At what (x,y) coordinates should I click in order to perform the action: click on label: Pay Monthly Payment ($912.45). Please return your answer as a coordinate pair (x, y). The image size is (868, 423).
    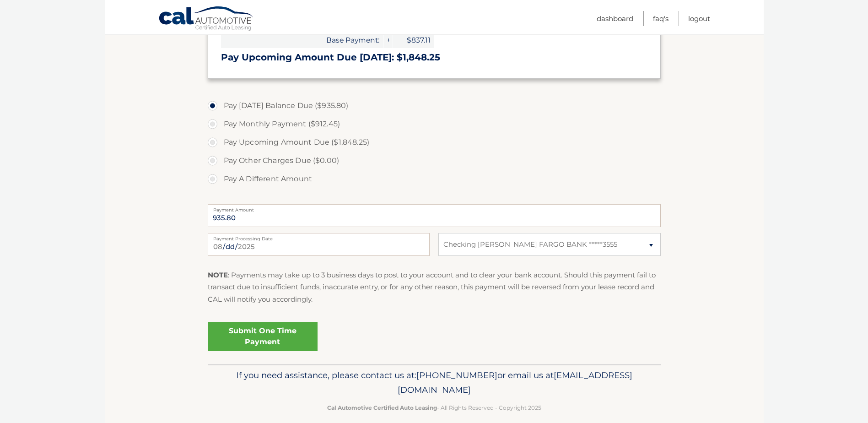
    Looking at the image, I should click on (434, 124).